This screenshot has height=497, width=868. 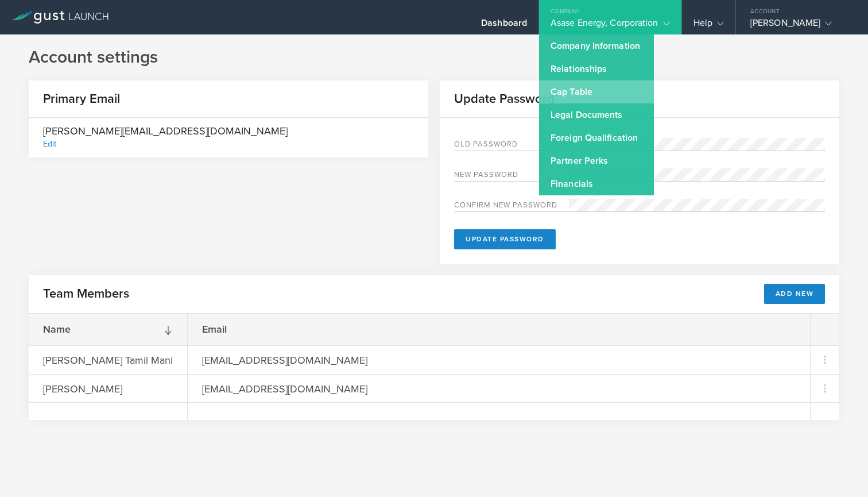 I want to click on div: Edit, so click(x=49, y=144).